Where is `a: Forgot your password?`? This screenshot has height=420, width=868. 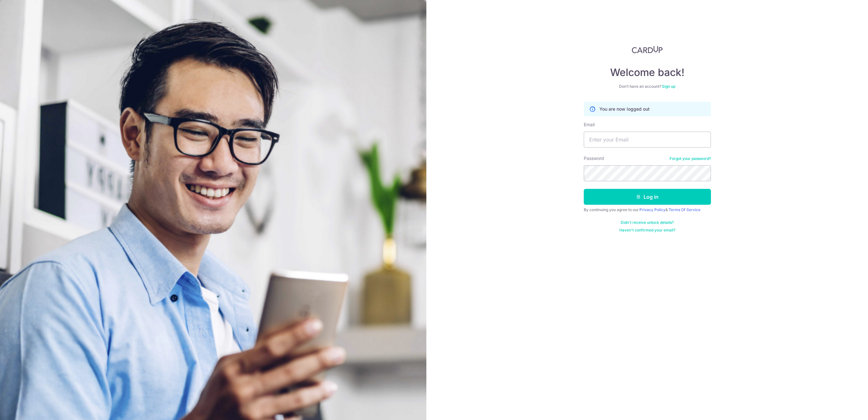 a: Forgot your password? is located at coordinates (690, 159).